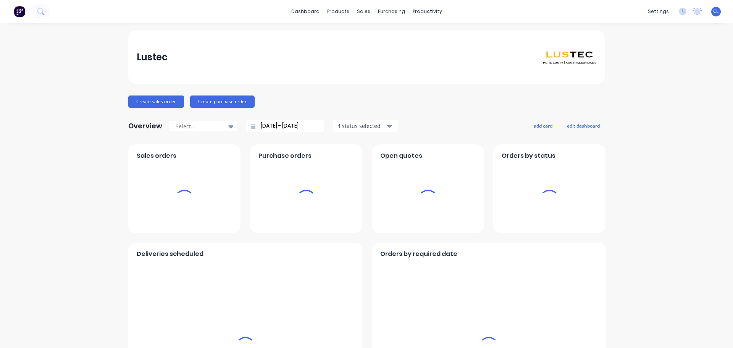 Image resolution: width=733 pixels, height=348 pixels. Describe the element at coordinates (152, 57) in the screenshot. I see `div: Lustec` at that location.